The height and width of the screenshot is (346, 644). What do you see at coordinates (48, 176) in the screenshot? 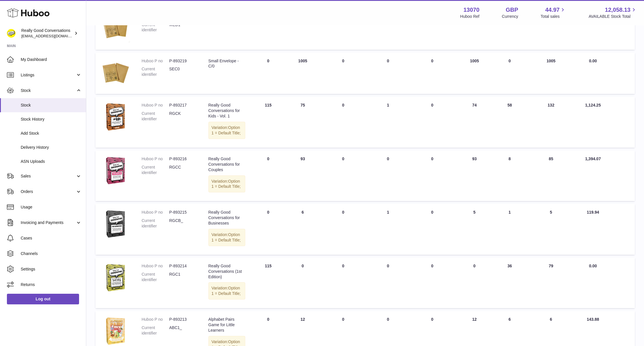
I see `span: Sales` at bounding box center [48, 176].